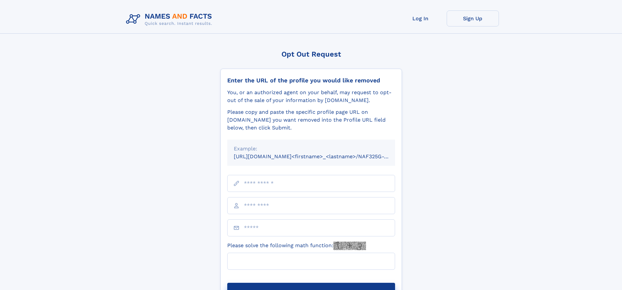 This screenshot has width=622, height=290. What do you see at coordinates (311, 149) in the screenshot?
I see `div: Example:` at bounding box center [311, 149].